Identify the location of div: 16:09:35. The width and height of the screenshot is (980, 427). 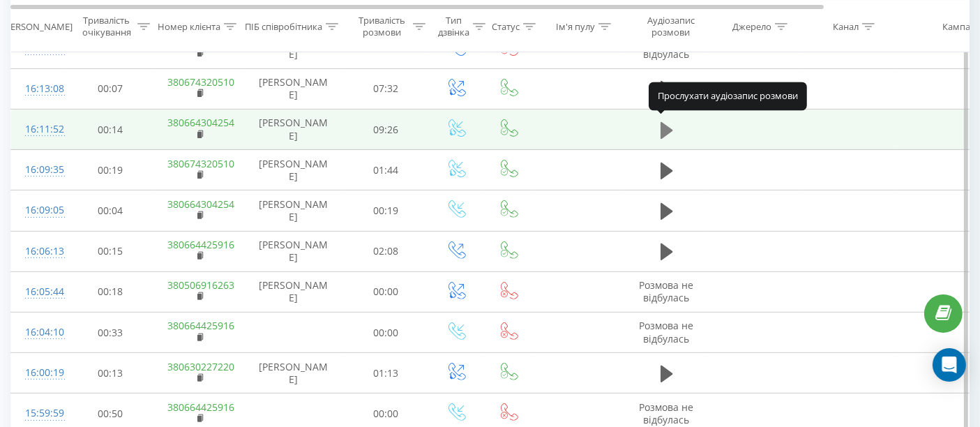
(39, 170).